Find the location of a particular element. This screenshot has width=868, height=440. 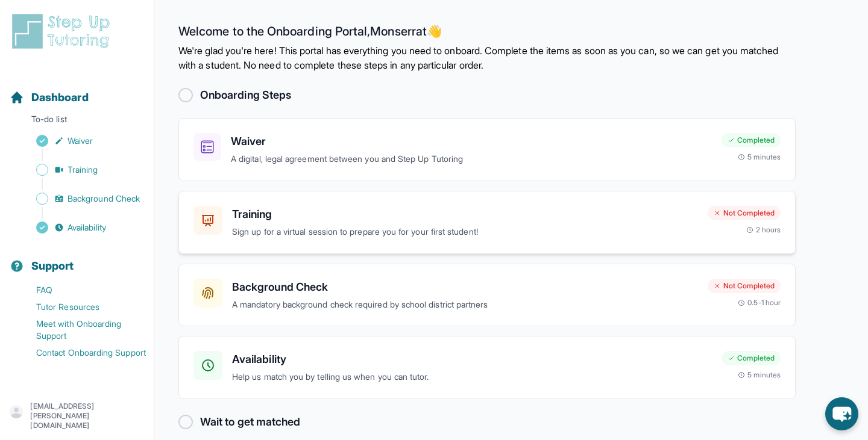

button: chat-button is located at coordinates (841, 413).